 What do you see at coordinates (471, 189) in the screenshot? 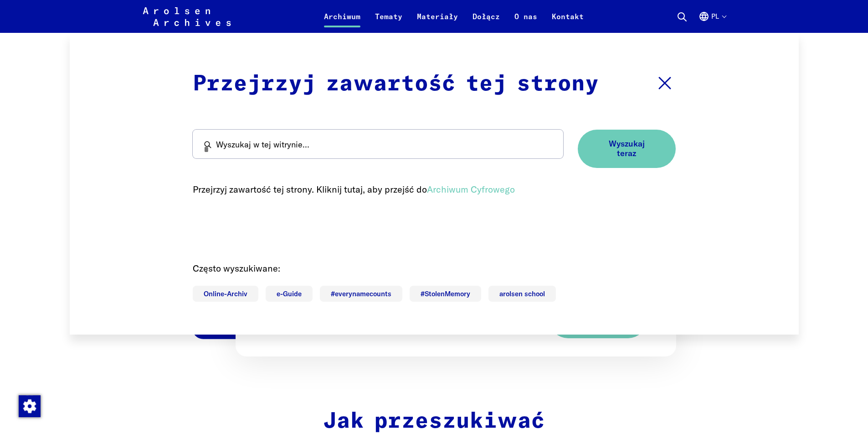
I see `a: Archiwum Cyfrowego` at bounding box center [471, 189].